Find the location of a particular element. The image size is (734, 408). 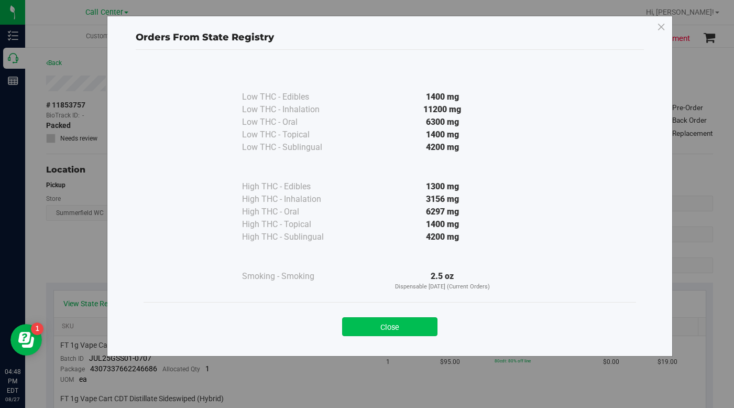

div: High THC - Oral is located at coordinates (295, 212).